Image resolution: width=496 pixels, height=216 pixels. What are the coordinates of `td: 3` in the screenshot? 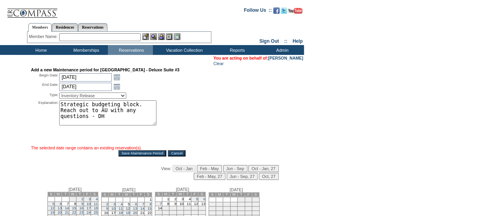 It's located at (256, 200).